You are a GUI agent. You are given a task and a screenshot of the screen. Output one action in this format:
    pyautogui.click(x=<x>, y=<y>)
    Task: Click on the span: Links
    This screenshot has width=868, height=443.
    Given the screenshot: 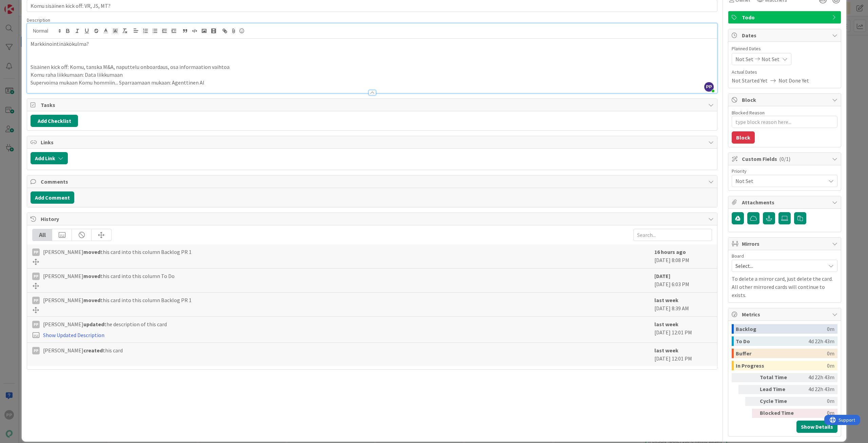 What is the action you would take?
    pyautogui.click(x=373, y=142)
    